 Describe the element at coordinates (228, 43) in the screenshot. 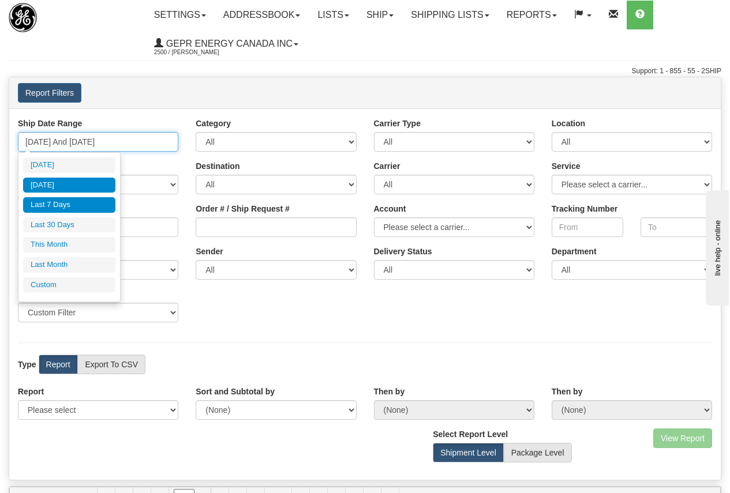

I see `span: GEPR Energy Canada Inc` at that location.